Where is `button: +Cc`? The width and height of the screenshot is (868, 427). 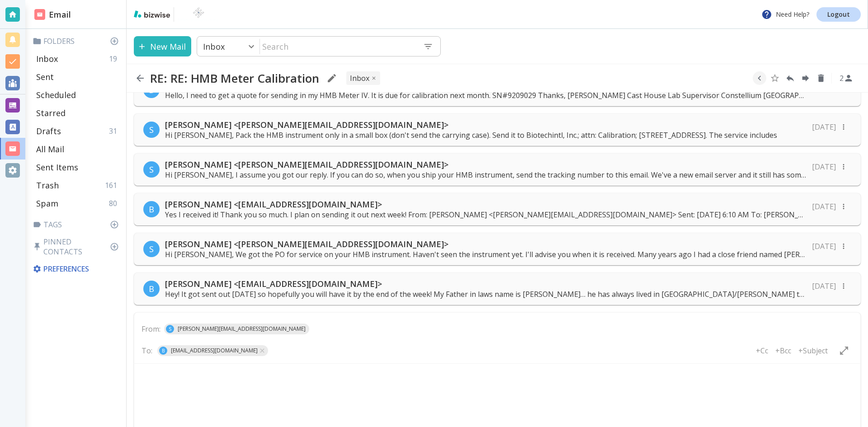 button: +Cc is located at coordinates (762, 350).